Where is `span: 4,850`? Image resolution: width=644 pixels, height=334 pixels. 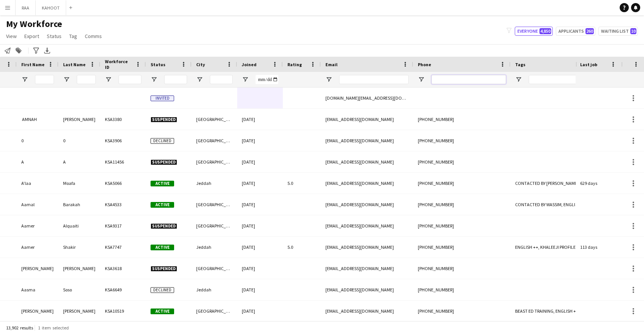
span: 4,850 is located at coordinates (545, 31).